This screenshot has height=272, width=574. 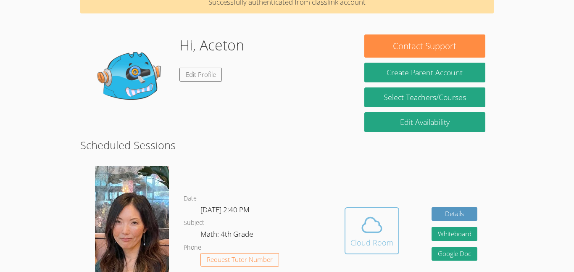 I want to click on a: Edit Profile, so click(x=201, y=74).